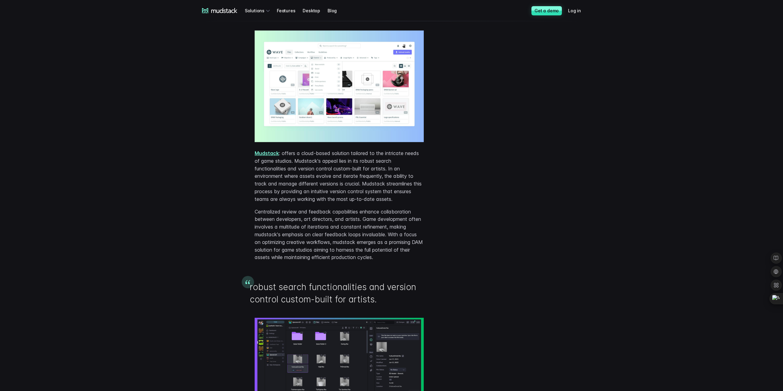 The height and width of the screenshot is (391, 783). What do you see at coordinates (332, 293) in the screenshot?
I see `div: robust search functionalities and version control custom-built for artists.` at bounding box center [332, 293].